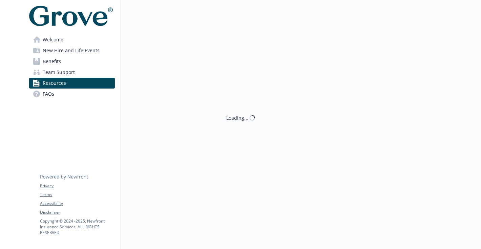 The height and width of the screenshot is (249, 481). What do you see at coordinates (77, 203) in the screenshot?
I see `a: Accessibility` at bounding box center [77, 203].